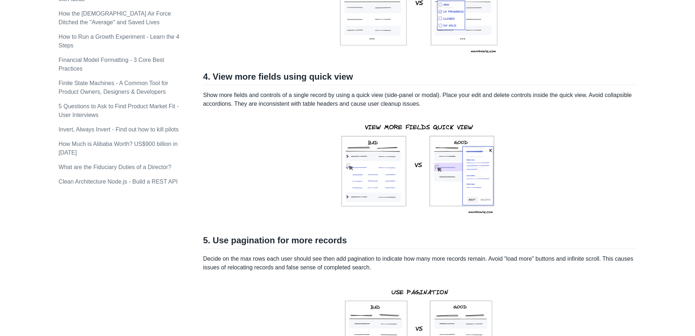  Describe the element at coordinates (419, 242) in the screenshot. I see `h2: 5. Use pagination for more records` at that location.